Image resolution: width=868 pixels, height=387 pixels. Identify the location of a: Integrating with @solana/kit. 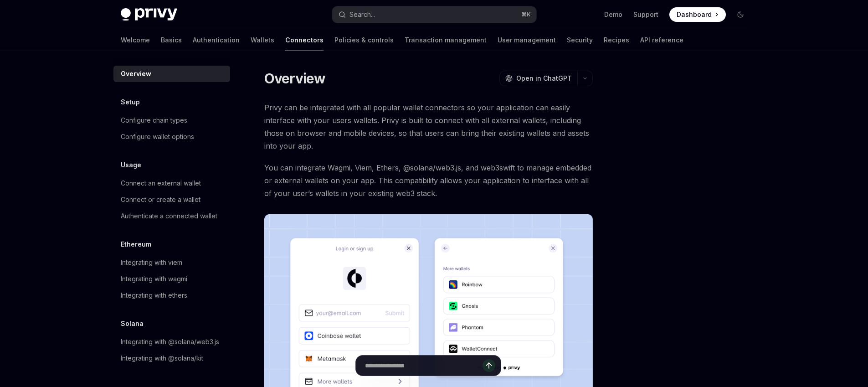
(172, 358).